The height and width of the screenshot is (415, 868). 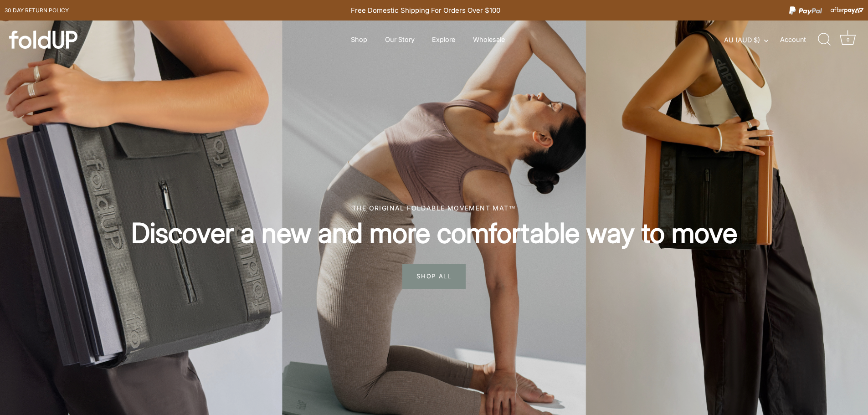 What do you see at coordinates (43, 40) in the screenshot?
I see `img: foldUP` at bounding box center [43, 40].